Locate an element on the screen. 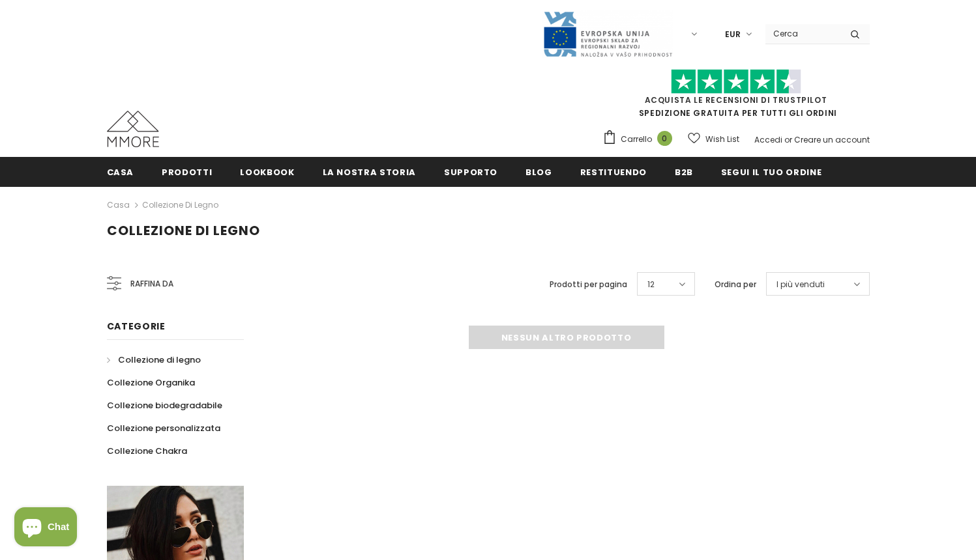  span: EUR is located at coordinates (733, 35).